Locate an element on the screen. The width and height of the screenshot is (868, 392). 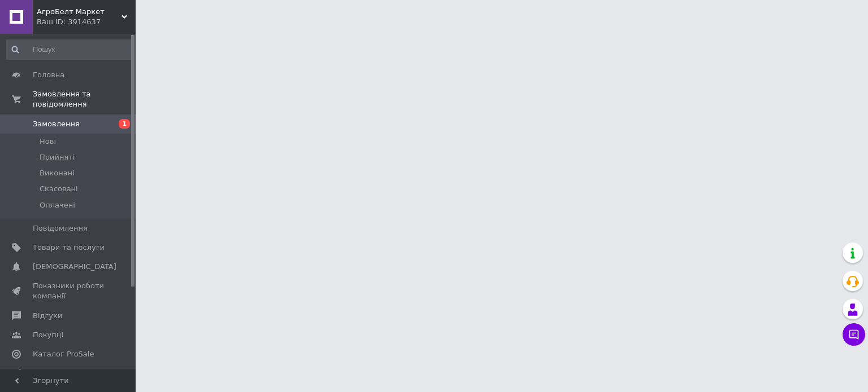
span: Нові is located at coordinates (48, 142).